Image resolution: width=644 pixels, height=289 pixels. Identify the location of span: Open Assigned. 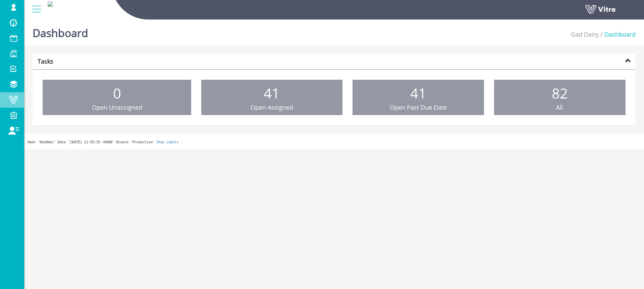
(272, 107).